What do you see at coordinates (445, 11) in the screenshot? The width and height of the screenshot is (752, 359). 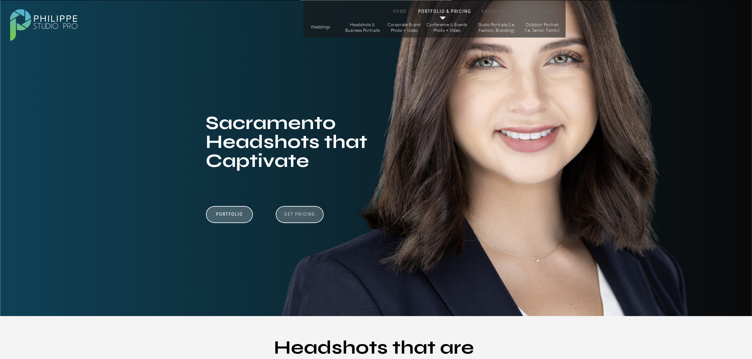 I see `a: PORTFOLIO & PRICING` at bounding box center [445, 11].